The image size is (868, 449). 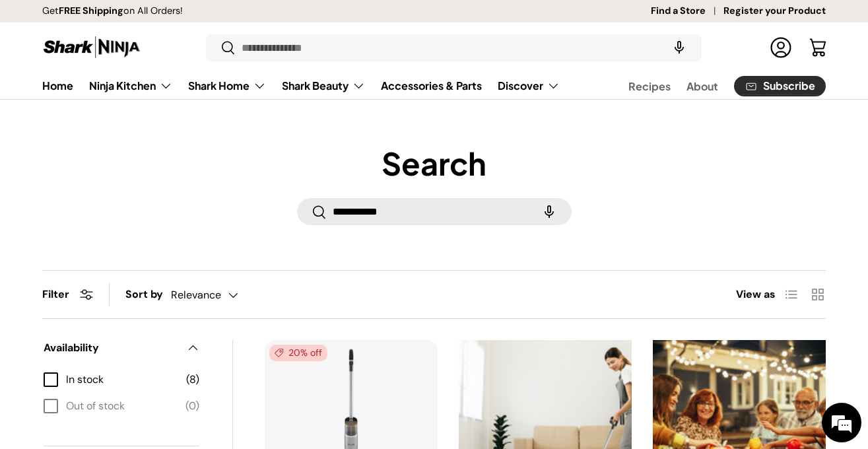 I want to click on a: Recipes, so click(x=649, y=86).